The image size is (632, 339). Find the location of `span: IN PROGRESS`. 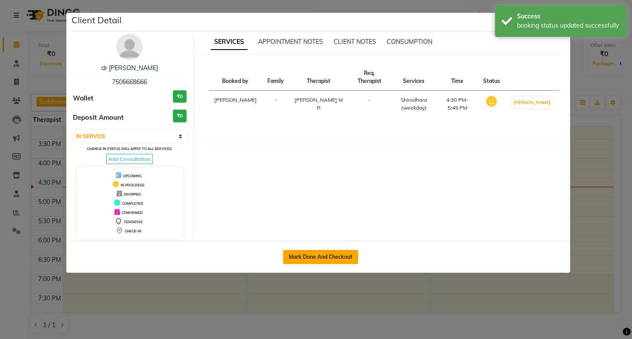

span: IN PROGRESS is located at coordinates (133, 185).